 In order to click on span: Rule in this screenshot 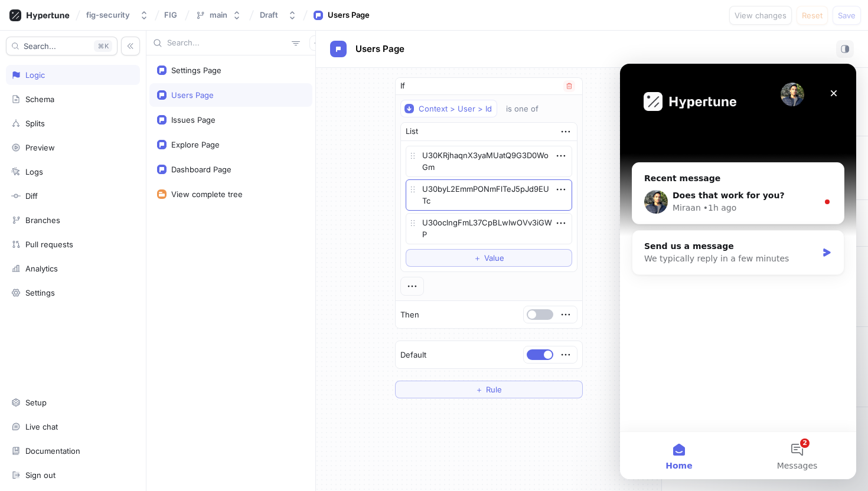, I will do `click(494, 389)`.